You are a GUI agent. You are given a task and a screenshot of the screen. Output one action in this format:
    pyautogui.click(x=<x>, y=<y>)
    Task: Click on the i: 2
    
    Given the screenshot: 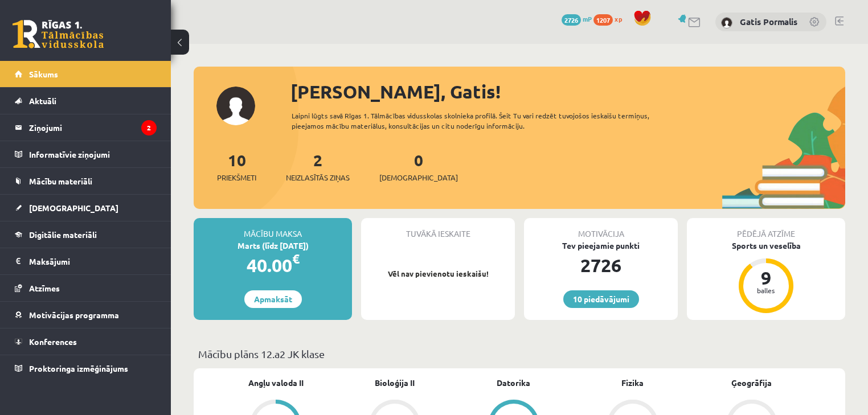 What is the action you would take?
    pyautogui.click(x=149, y=127)
    